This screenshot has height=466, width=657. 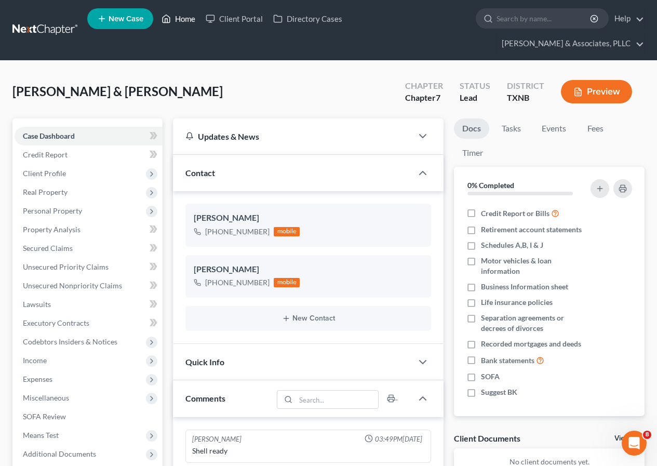 I want to click on span: Schedules A,B, I & J, so click(x=512, y=245).